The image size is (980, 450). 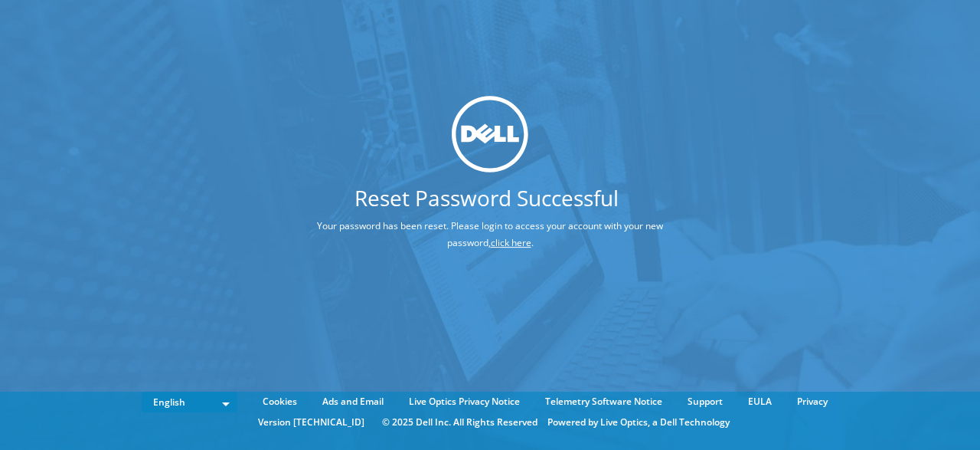 What do you see at coordinates (490, 134) in the screenshot?
I see `img: dell_svg_logo.svg` at bounding box center [490, 134].